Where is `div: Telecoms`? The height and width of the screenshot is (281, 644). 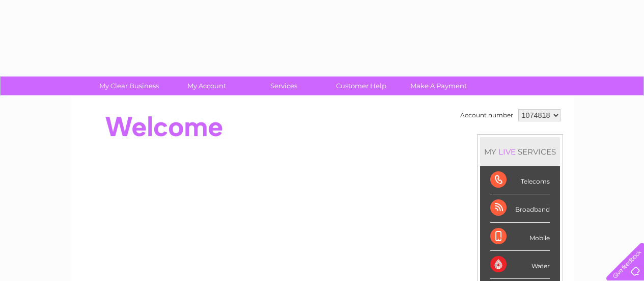
div: Telecoms is located at coordinates (520, 180).